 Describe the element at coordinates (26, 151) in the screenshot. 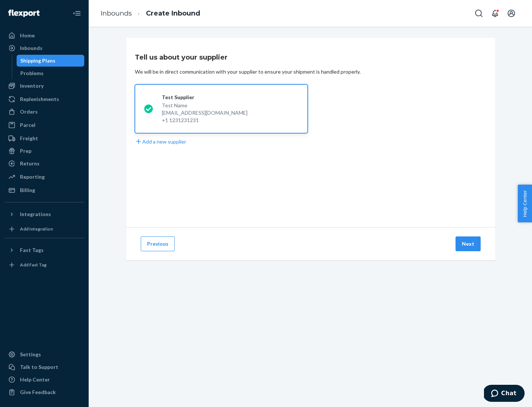

I see `div: Prep` at that location.